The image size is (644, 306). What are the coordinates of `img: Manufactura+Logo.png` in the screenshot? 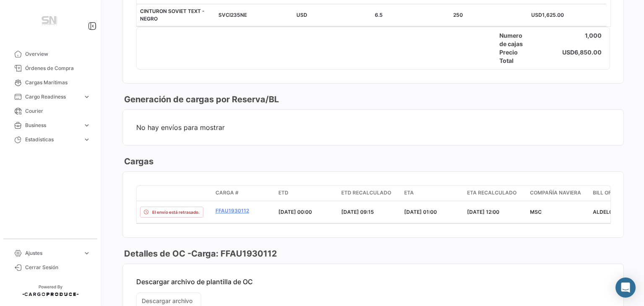 It's located at (51, 21).